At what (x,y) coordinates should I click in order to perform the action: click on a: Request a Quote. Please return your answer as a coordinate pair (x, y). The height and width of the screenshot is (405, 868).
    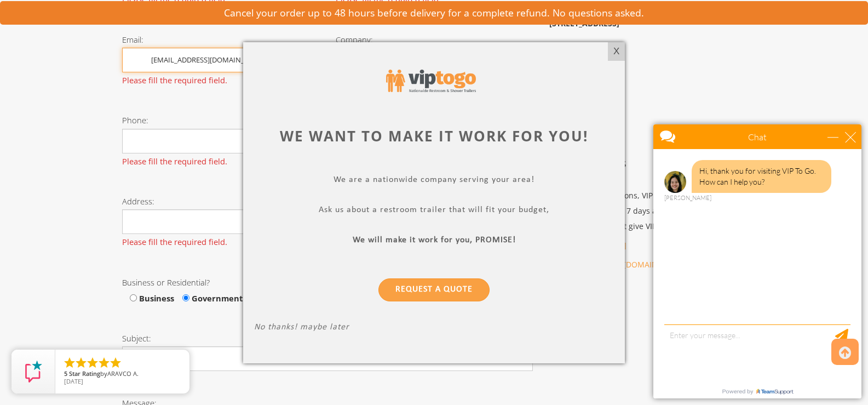
    Looking at the image, I should click on (434, 290).